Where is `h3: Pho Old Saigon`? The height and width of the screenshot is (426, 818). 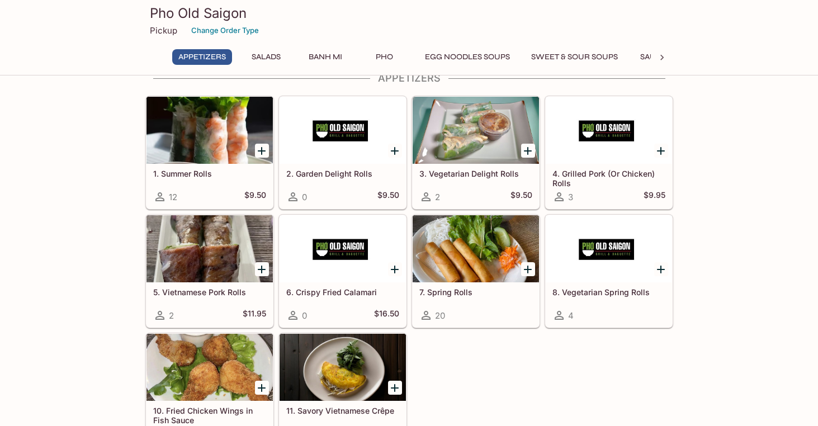
h3: Pho Old Saigon is located at coordinates (409, 13).